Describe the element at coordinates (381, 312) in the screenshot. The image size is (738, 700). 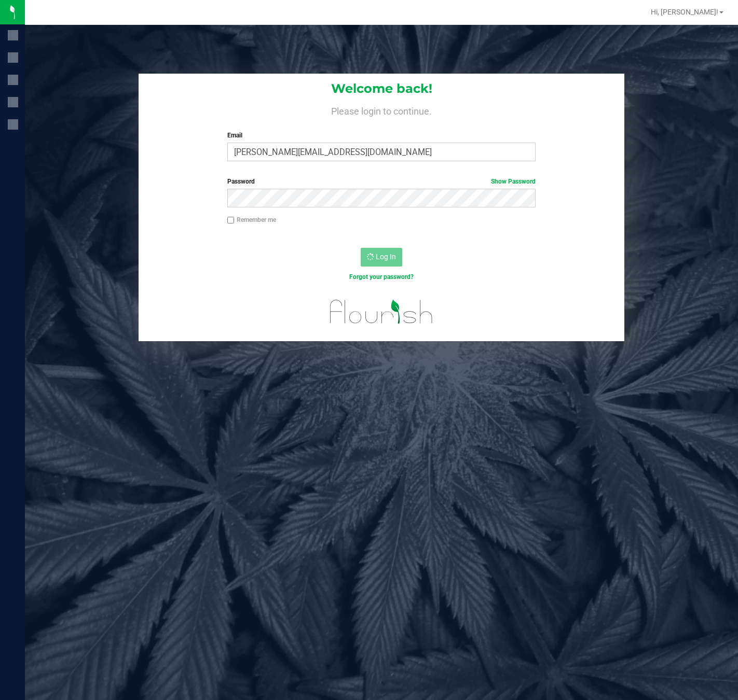
I see `img: flourish_logo.svg` at that location.